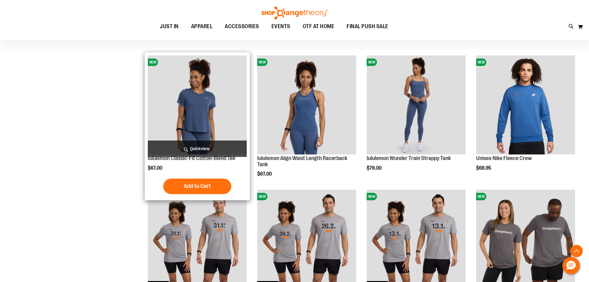  What do you see at coordinates (169, 26) in the screenshot?
I see `span: JUST IN` at bounding box center [169, 26].